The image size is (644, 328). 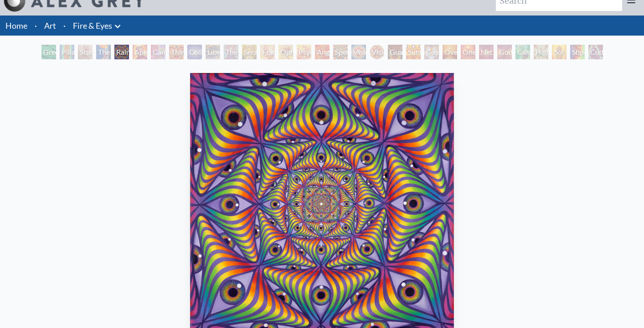 What do you see at coordinates (359, 52) in the screenshot?
I see `div: Vision Crystal` at bounding box center [359, 52].